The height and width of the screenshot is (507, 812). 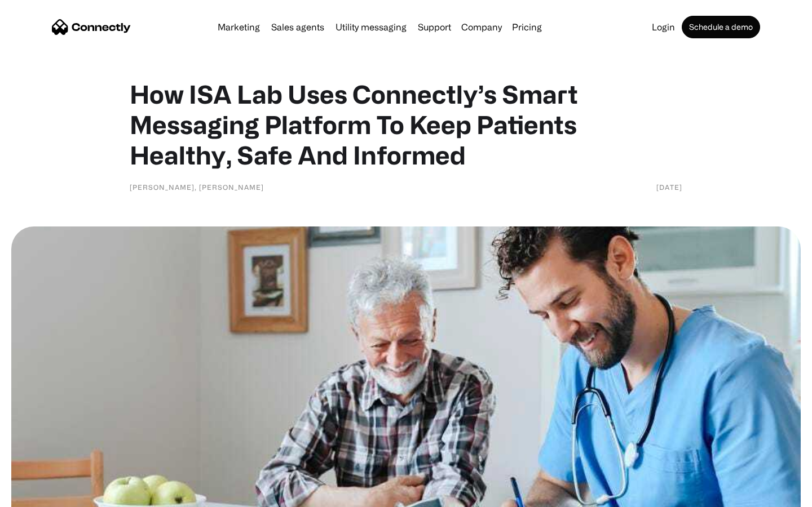 I want to click on a: Schedule a demo, so click(x=721, y=27).